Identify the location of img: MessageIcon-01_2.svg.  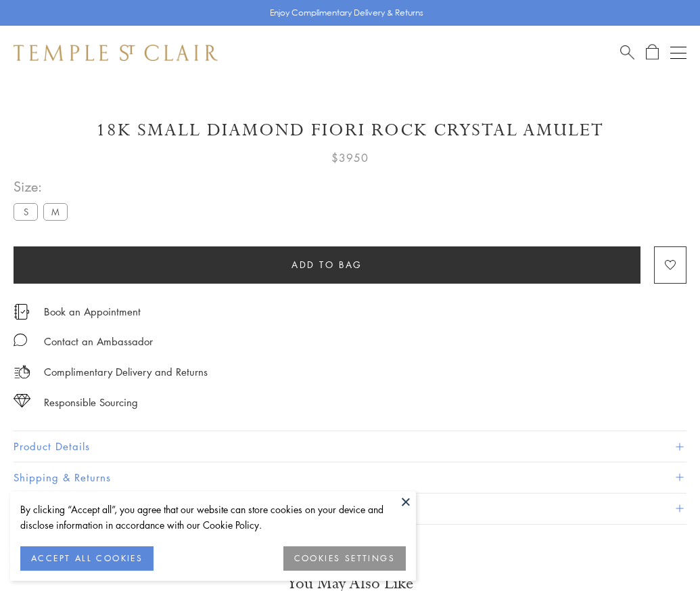
(20, 340).